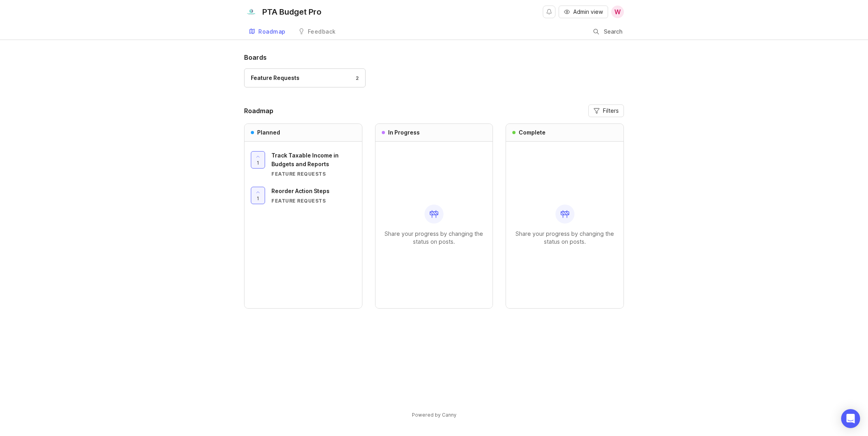  I want to click on img: PTA Budget Pro logo, so click(251, 12).